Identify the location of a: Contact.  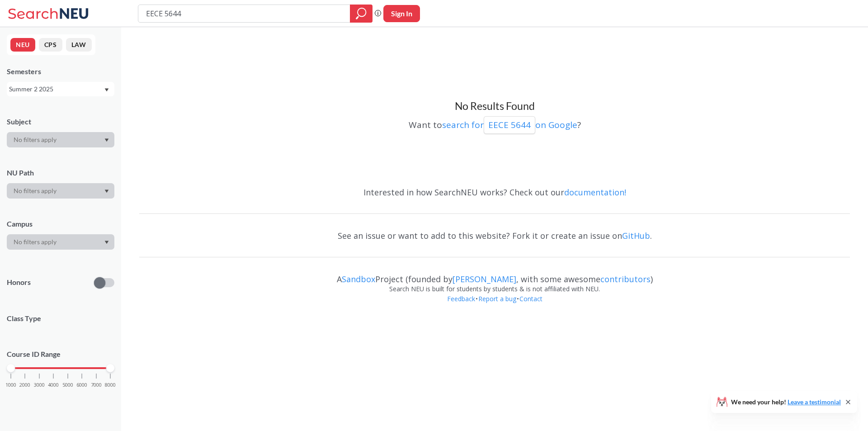
(530, 299).